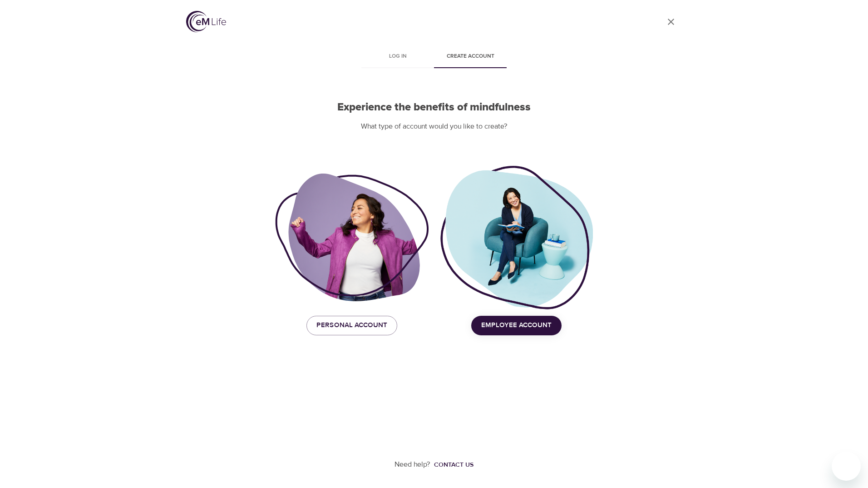  I want to click on a: close, so click(671, 22).